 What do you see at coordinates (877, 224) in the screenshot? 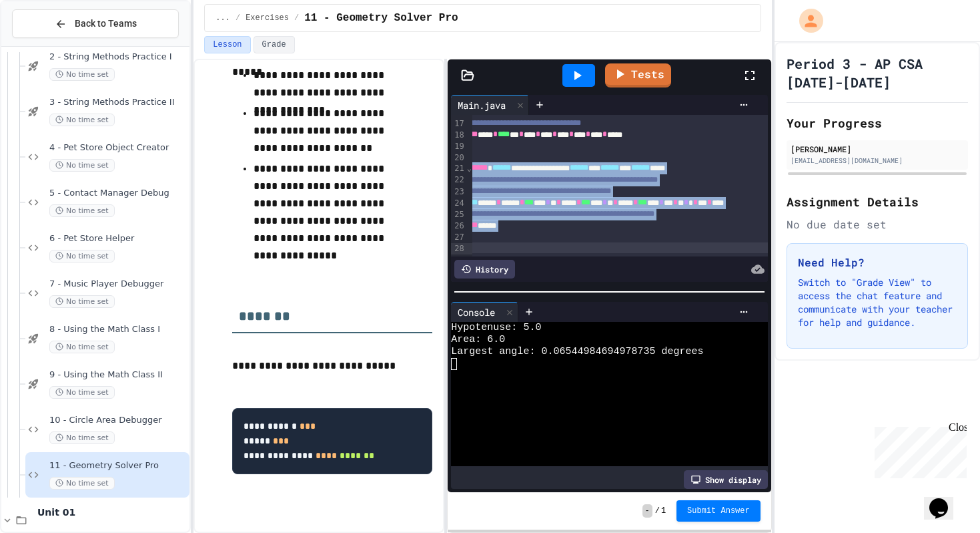
I see `div: No due date set` at bounding box center [877, 224].